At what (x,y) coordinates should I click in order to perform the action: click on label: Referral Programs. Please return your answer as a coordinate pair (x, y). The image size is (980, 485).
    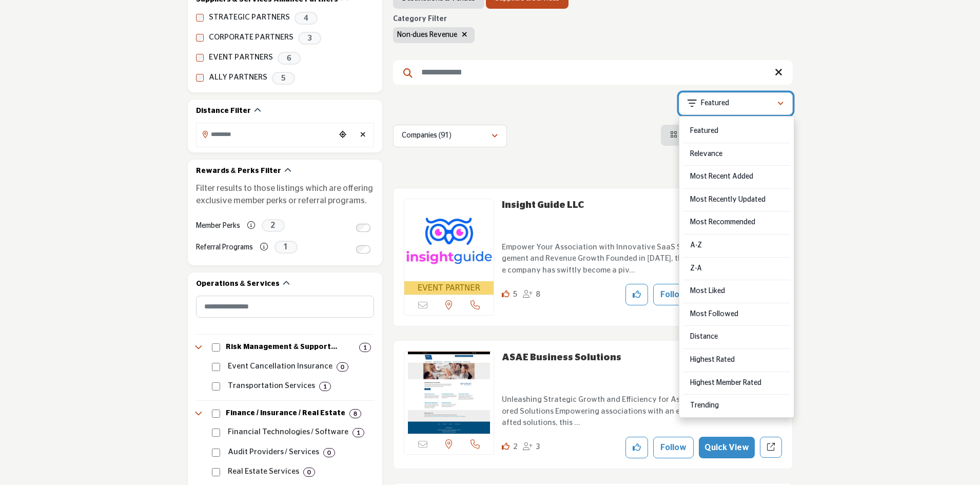
    Looking at the image, I should click on (225, 248).